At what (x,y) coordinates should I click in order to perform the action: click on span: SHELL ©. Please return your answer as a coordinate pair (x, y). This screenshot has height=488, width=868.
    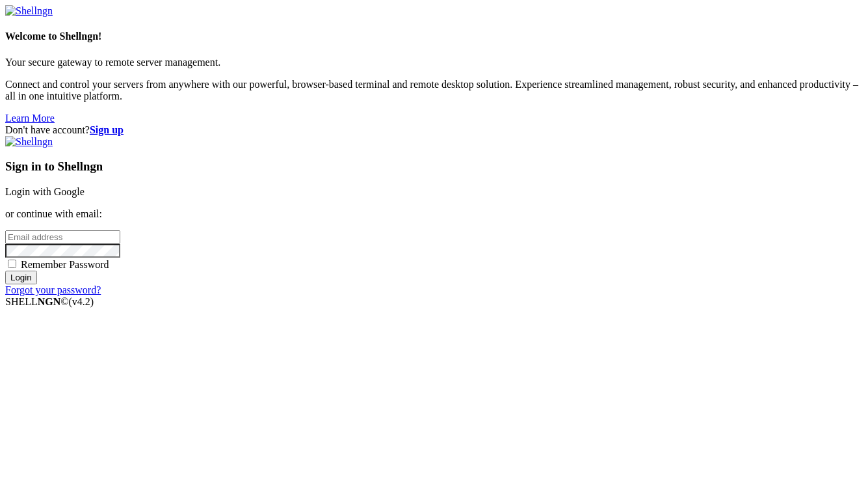
    Looking at the image, I should click on (49, 301).